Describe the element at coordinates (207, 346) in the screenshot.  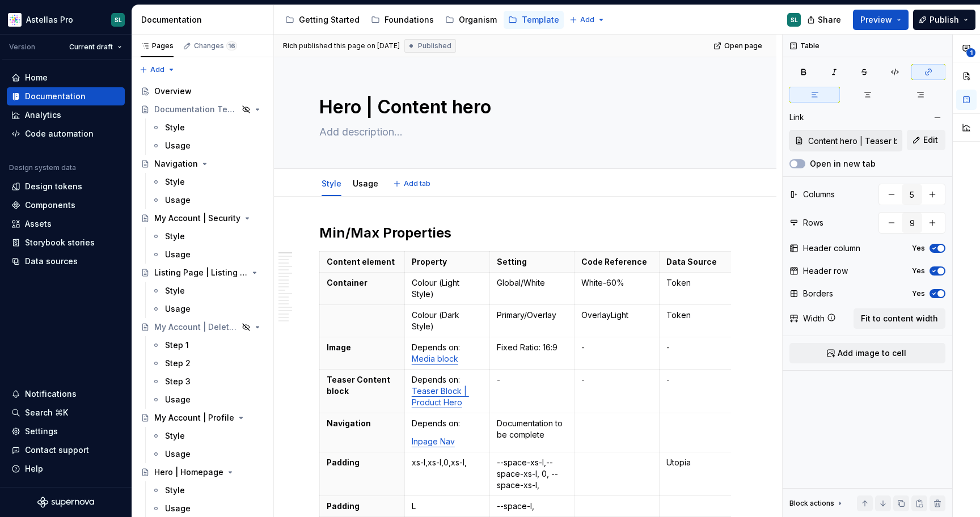
I see `a: Step 1` at that location.